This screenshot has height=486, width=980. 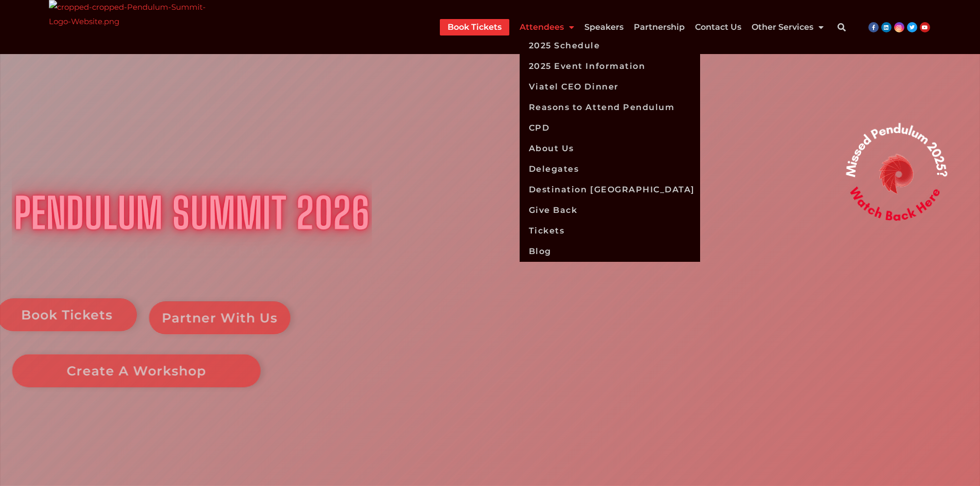 I want to click on a: 2025 Schedule, so click(x=609, y=46).